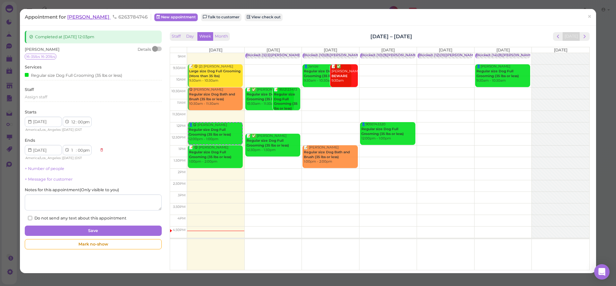 This screenshot has height=286, width=616. Describe the element at coordinates (40, 57) in the screenshot. I see `span: 16-35lbs 16-20lbs` at that location.